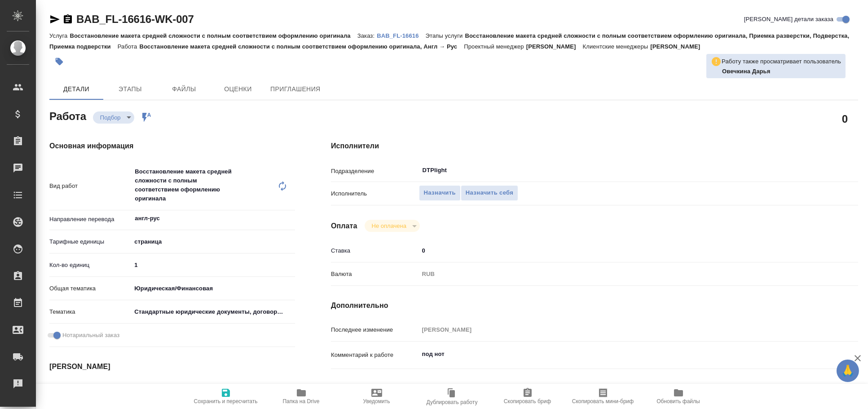 This screenshot has width=868, height=409. Describe the element at coordinates (495, 46) in the screenshot. I see `p: Проектный менеджер` at that location.